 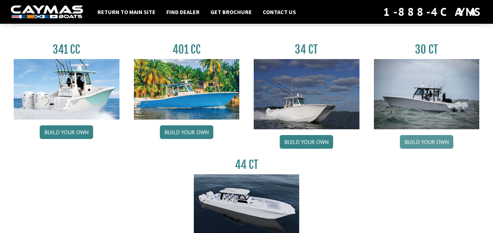 What do you see at coordinates (183, 12) in the screenshot?
I see `a: Find Dealer` at bounding box center [183, 12].